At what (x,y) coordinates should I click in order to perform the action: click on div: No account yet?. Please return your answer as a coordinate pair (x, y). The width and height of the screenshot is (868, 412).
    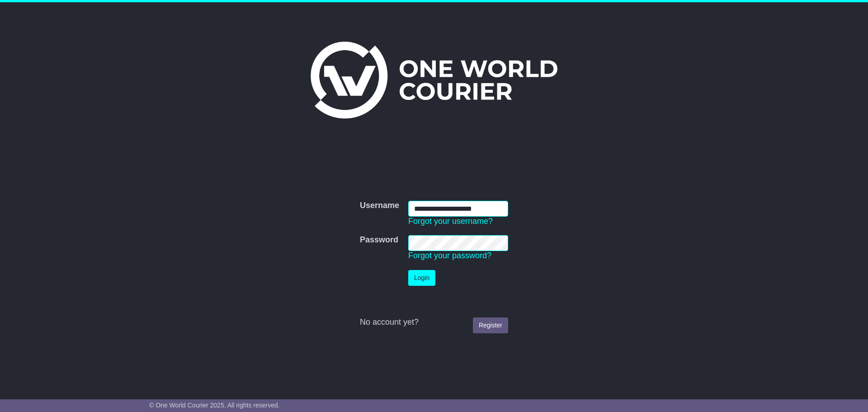
    Looking at the image, I should click on (434, 323).